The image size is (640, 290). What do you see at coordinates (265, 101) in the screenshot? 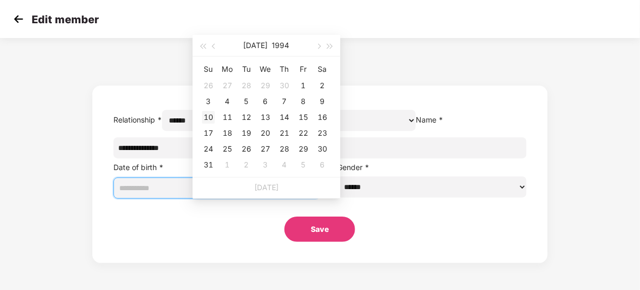
I see `td: 1994-07-06` at bounding box center [265, 101].